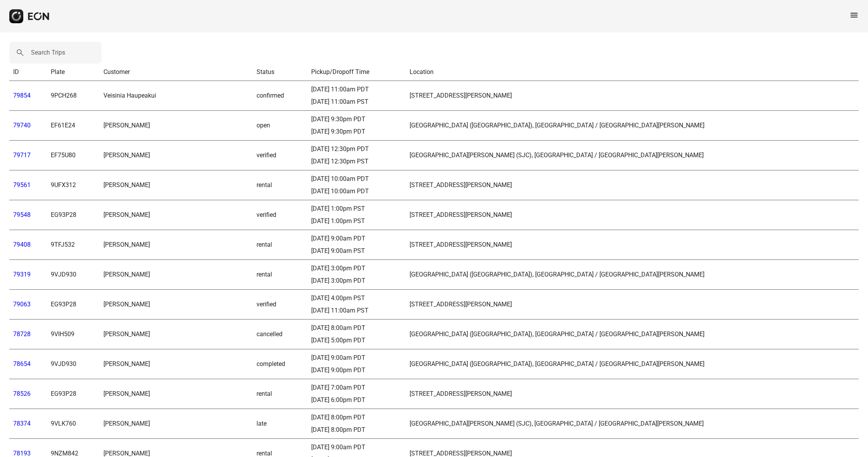 The height and width of the screenshot is (457, 868). I want to click on td: late, so click(280, 424).